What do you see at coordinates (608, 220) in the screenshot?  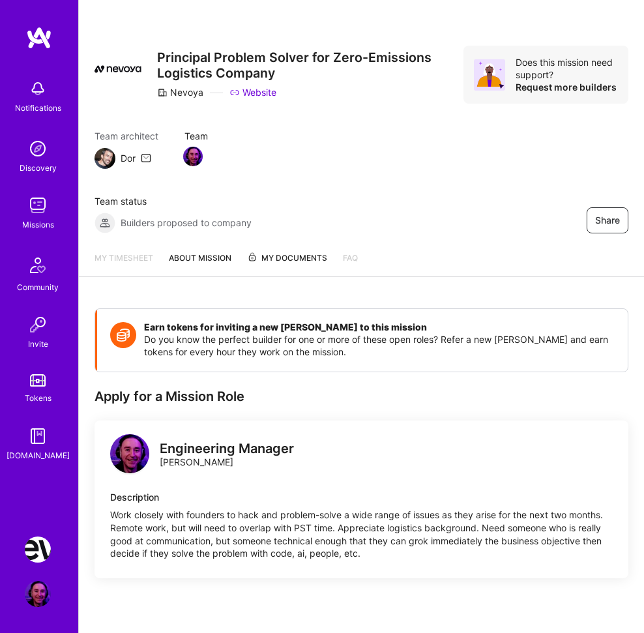 I see `span: Share` at bounding box center [608, 220].